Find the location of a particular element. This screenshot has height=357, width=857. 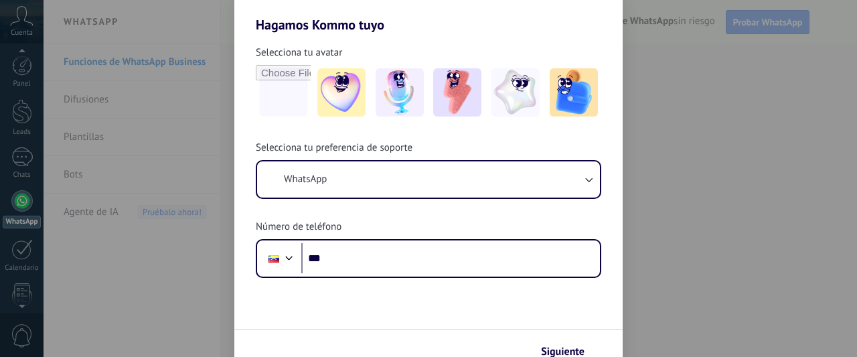

span: Selecciona tu avatar is located at coordinates (299, 53).